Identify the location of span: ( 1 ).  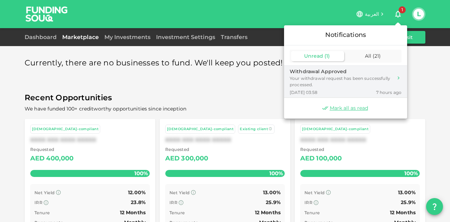
(327, 56).